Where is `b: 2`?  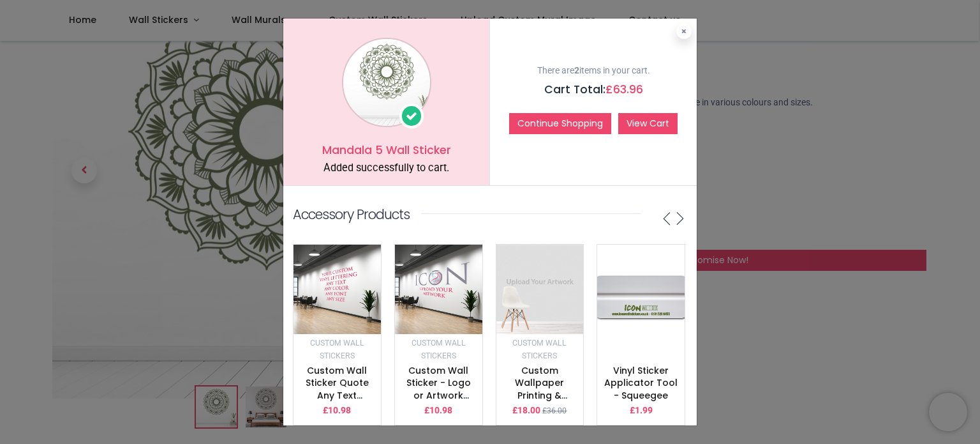 b: 2 is located at coordinates (577, 70).